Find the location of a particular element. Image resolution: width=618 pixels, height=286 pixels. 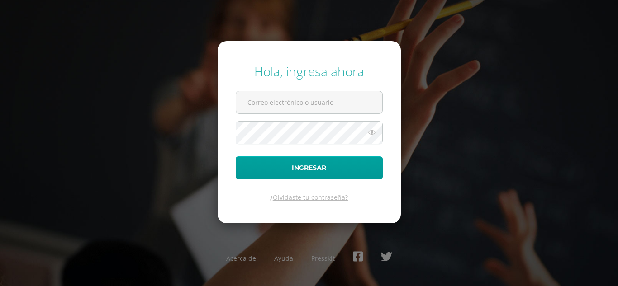

a: Ayuda is located at coordinates (284, 258).